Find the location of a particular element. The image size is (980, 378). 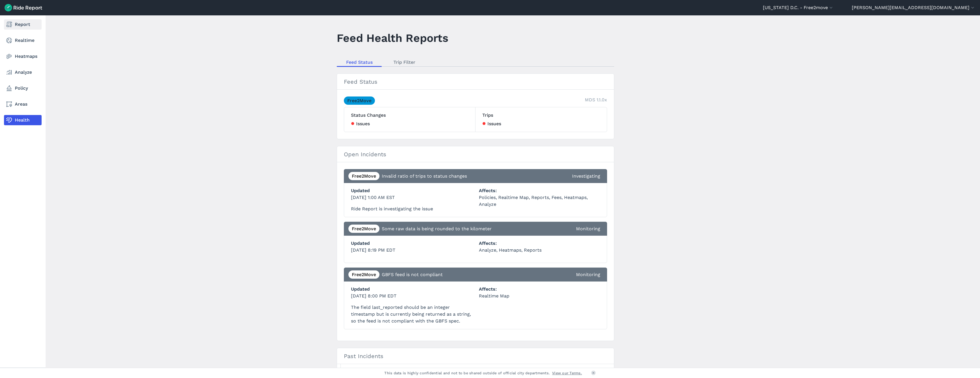

h1: Feed Health Reports is located at coordinates (392, 38).